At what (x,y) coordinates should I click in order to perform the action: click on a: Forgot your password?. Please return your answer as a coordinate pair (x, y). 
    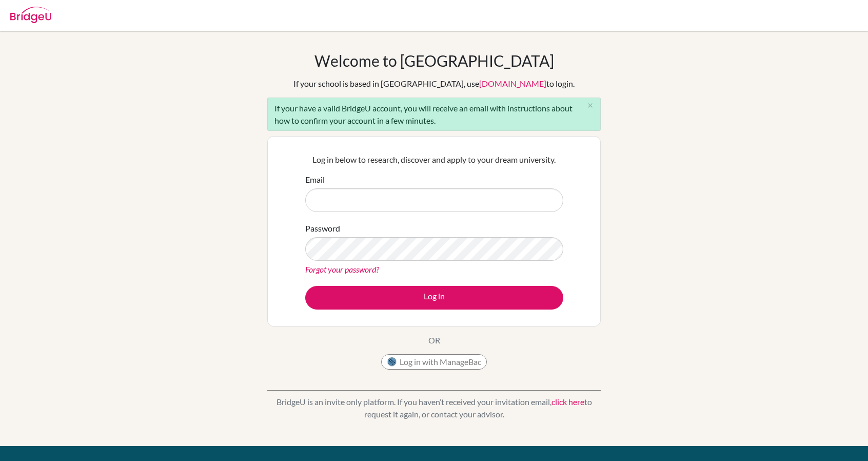
    Looking at the image, I should click on (342, 269).